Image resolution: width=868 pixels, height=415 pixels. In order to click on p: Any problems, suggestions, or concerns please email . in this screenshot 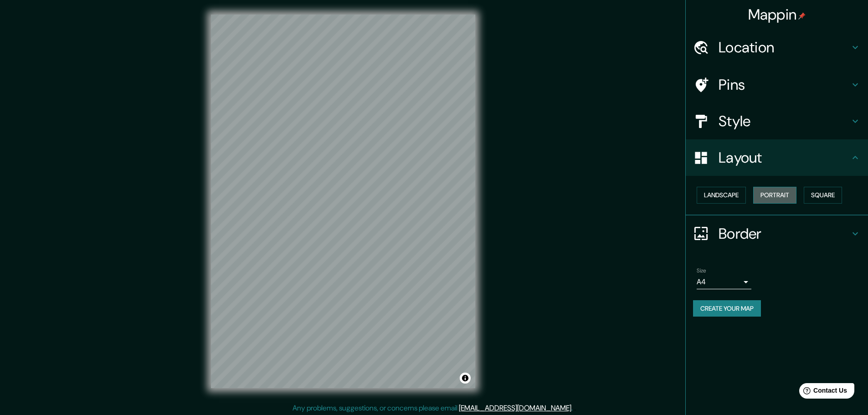, I will do `click(433, 408)`.